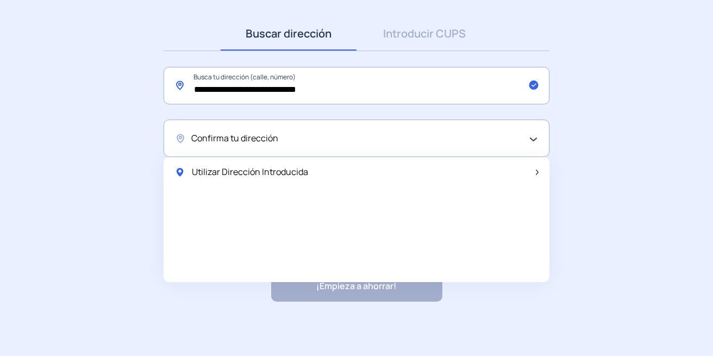 Image resolution: width=713 pixels, height=356 pixels. What do you see at coordinates (289, 34) in the screenshot?
I see `a: Buscar dirección` at bounding box center [289, 34].